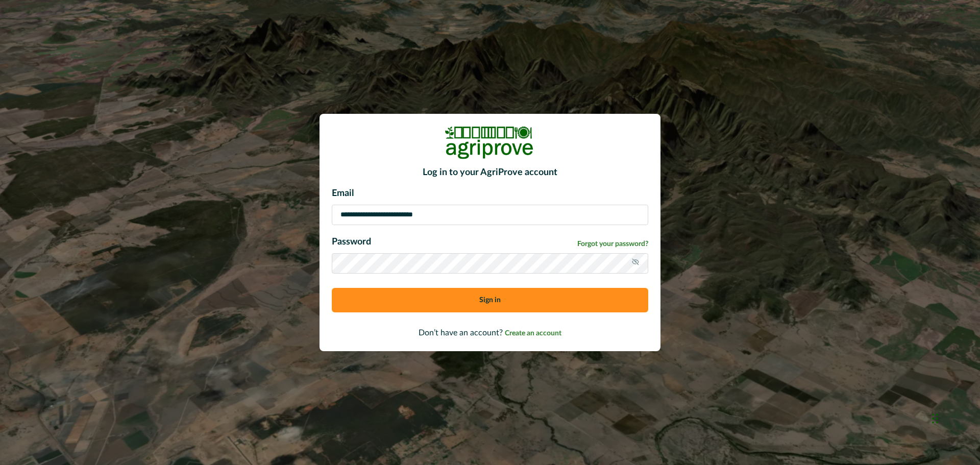  I want to click on p: Password, so click(351, 242).